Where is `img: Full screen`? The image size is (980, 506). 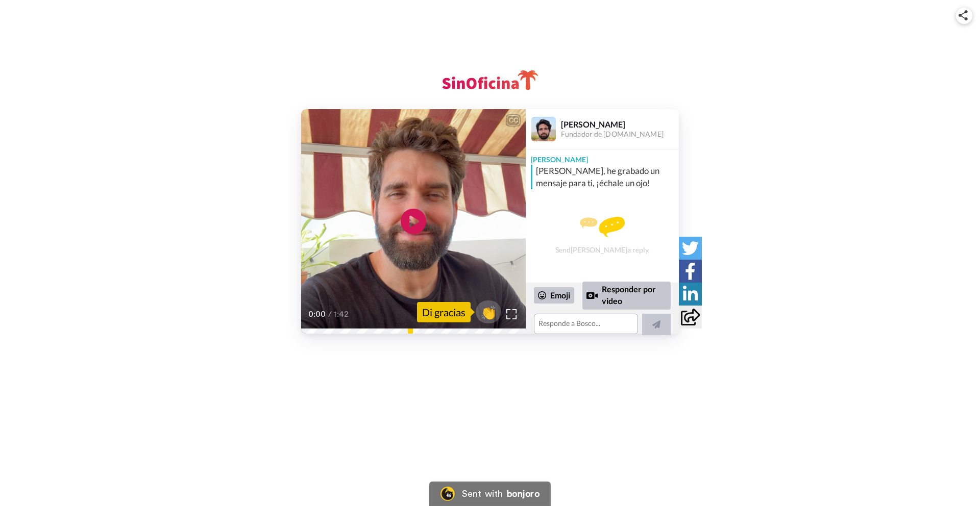
img: Full screen is located at coordinates (511, 314).